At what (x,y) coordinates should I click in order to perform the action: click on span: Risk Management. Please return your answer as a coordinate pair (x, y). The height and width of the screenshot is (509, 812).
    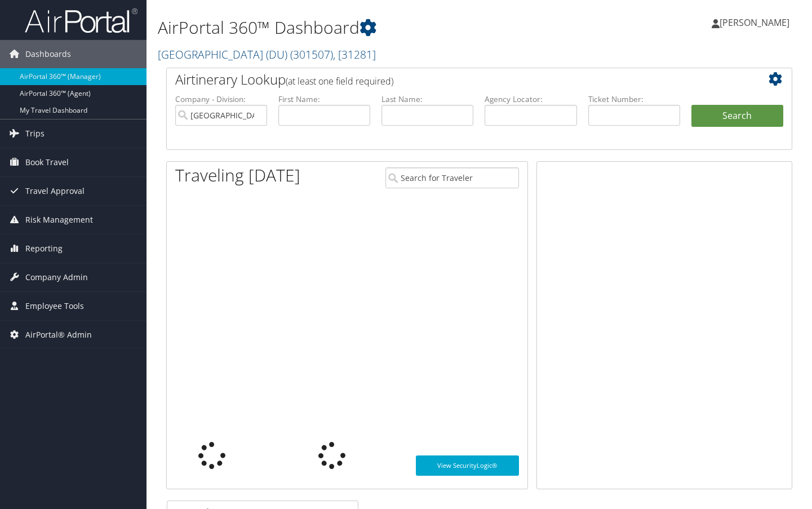
    Looking at the image, I should click on (59, 220).